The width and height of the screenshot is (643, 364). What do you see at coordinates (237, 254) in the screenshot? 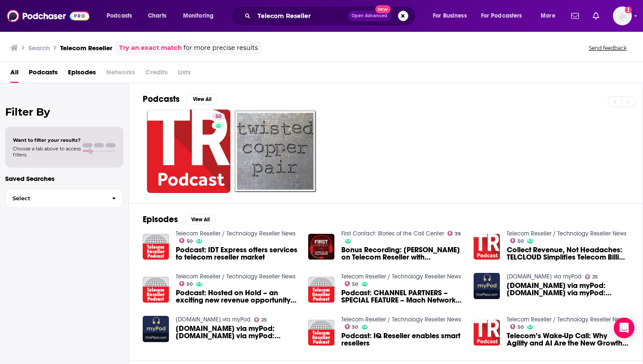
I see `span: Podcast: IDT Express offers services to telecom reseller market` at bounding box center [237, 254].